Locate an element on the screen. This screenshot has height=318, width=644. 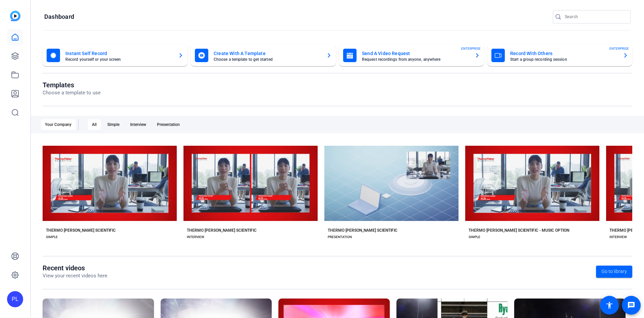
mat-card-title: Instant Self Record is located at coordinates (119, 54).